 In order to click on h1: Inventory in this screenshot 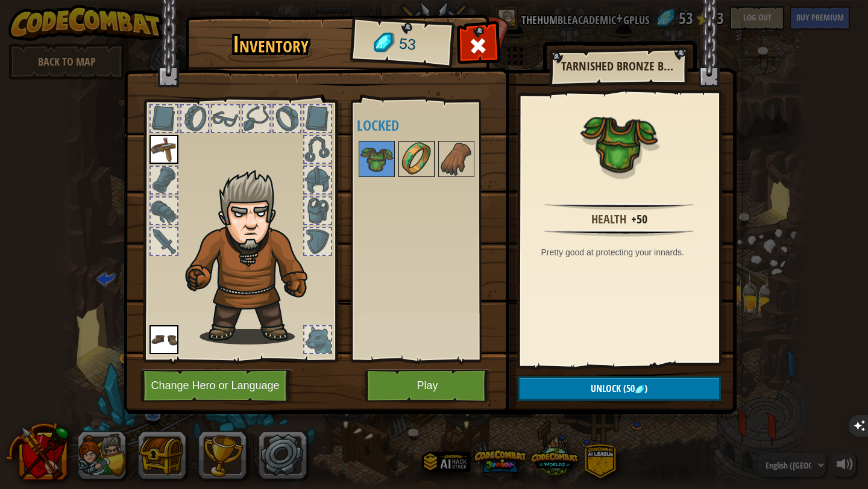, I will do `click(271, 44)`.